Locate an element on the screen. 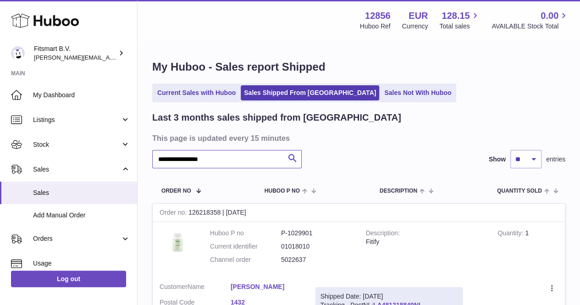 This screenshot has width=580, height=305. span: Customer is located at coordinates (173, 287).